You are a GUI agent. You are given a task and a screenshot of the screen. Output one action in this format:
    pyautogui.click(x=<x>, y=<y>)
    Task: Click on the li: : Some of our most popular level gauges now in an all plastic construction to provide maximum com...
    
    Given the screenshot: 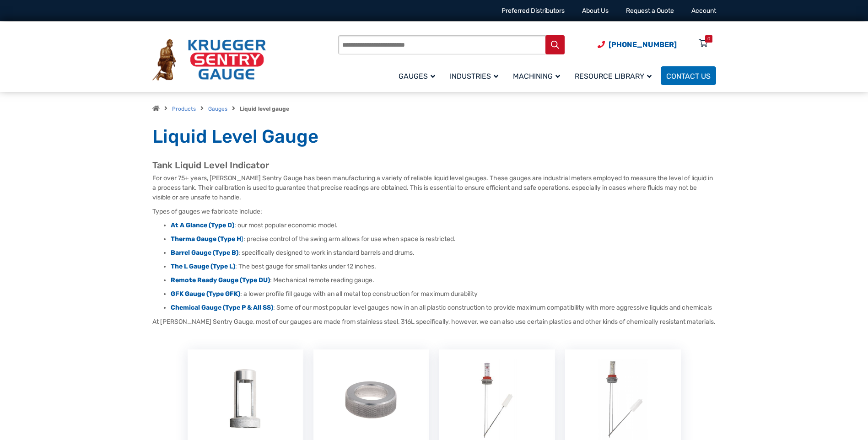 What is the action you would take?
    pyautogui.click(x=443, y=308)
    